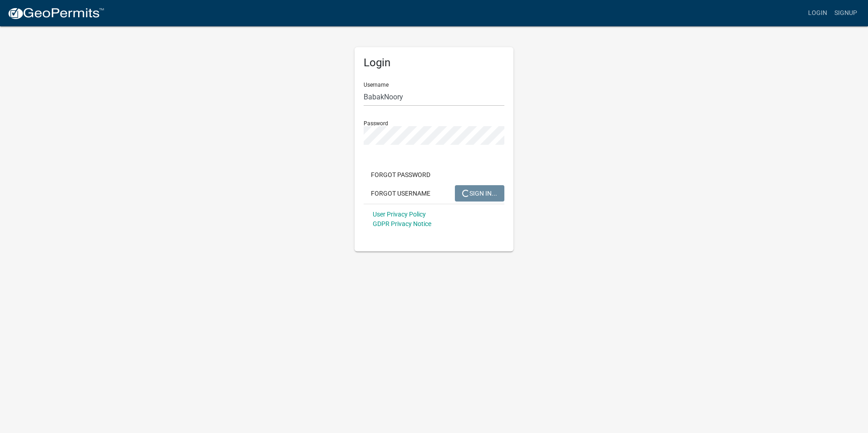 The height and width of the screenshot is (433, 868). Describe the element at coordinates (434, 63) in the screenshot. I see `h5: Login` at that location.